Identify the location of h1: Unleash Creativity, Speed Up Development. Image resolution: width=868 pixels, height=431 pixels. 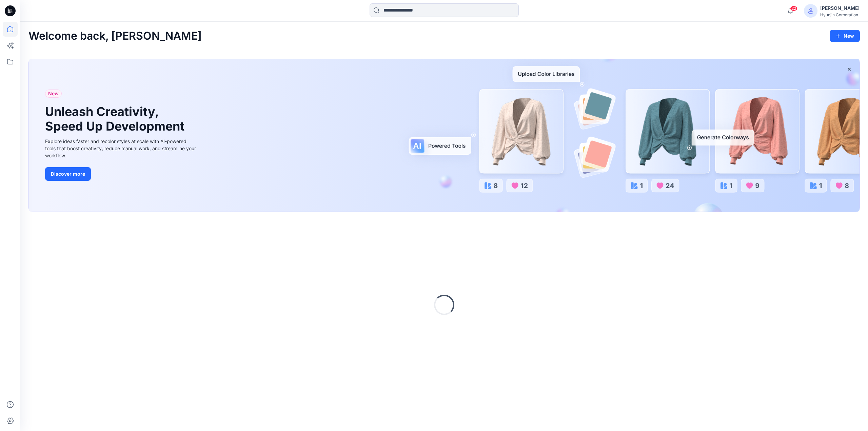
(116, 119).